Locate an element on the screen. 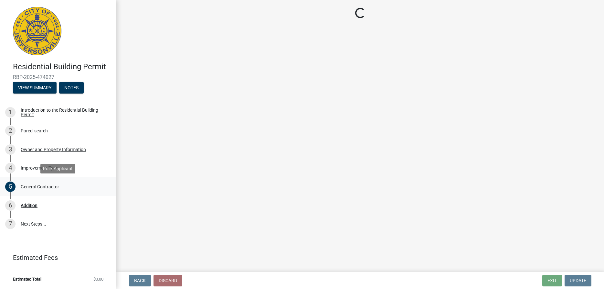  div: General Contractor is located at coordinates (40, 186).